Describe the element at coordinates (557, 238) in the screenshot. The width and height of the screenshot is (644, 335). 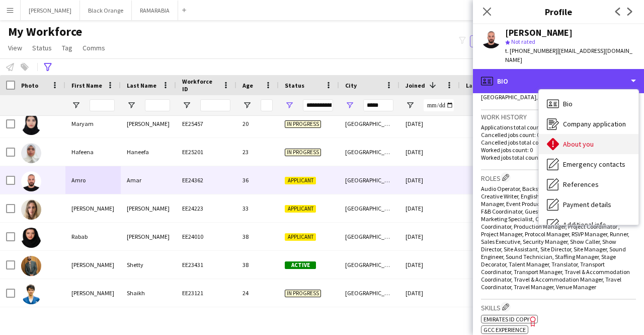
I see `span: Audio Operator, Backstage Manager, Creative Manager, Creative Writer, English Copywriter, Event C...` at that location.